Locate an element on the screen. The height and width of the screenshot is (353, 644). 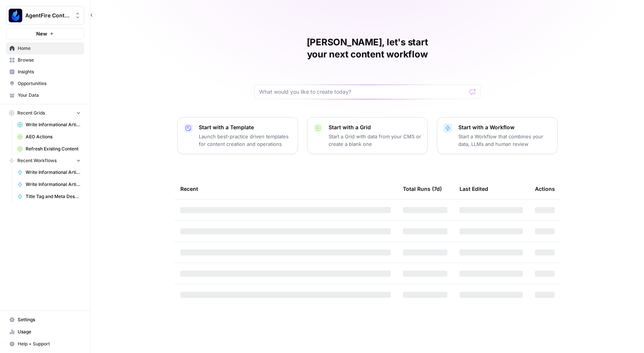
p: Start a Grid with data from your CMS or create a blank one is located at coordinates (375, 140).